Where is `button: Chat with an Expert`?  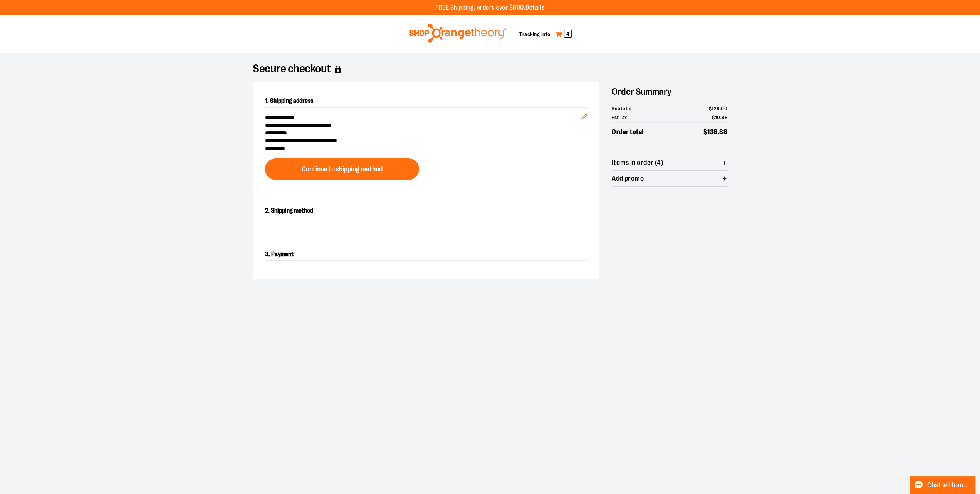 button: Chat with an Expert is located at coordinates (942, 485).